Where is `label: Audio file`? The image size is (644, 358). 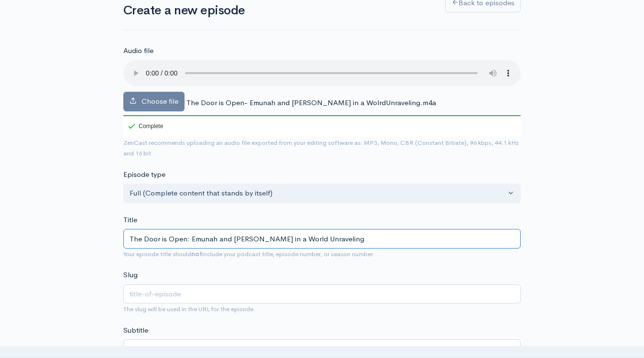
label: Audio file is located at coordinates (138, 51).